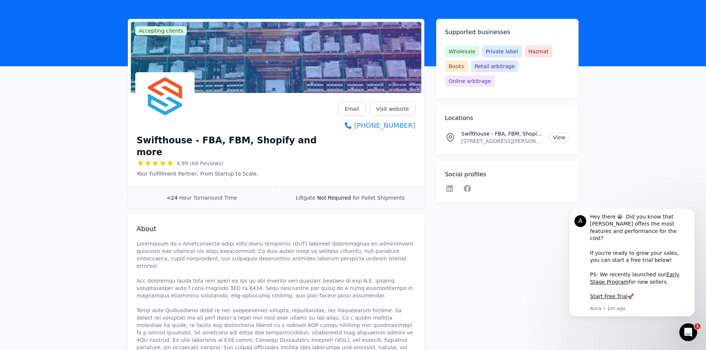 This screenshot has height=350, width=706. I want to click on a: Visit website, so click(392, 109).